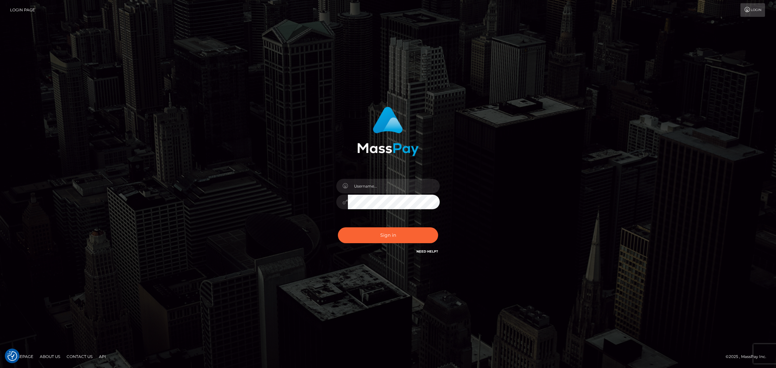  Describe the element at coordinates (22, 10) in the screenshot. I see `a: Login Page` at that location.